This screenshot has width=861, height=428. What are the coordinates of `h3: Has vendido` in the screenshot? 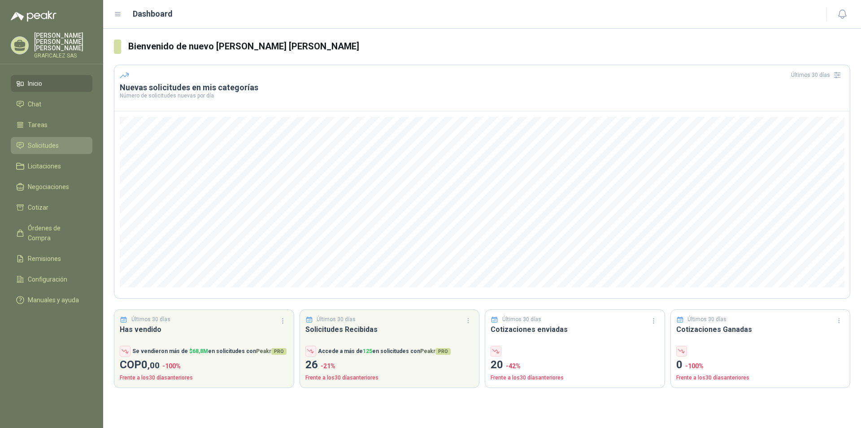 It's located at (204, 329).